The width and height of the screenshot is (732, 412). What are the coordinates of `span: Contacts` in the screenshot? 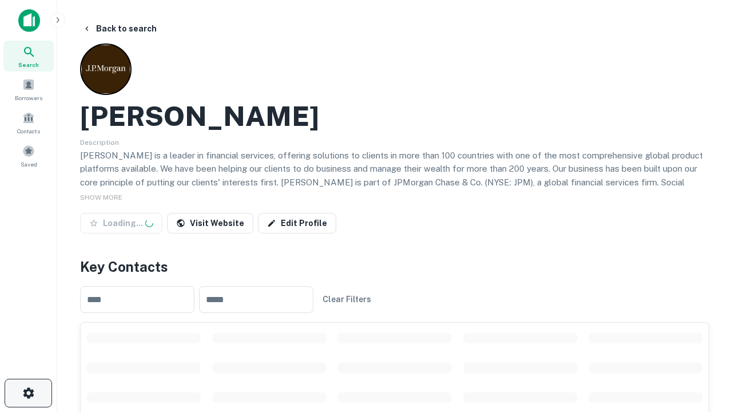 It's located at (29, 131).